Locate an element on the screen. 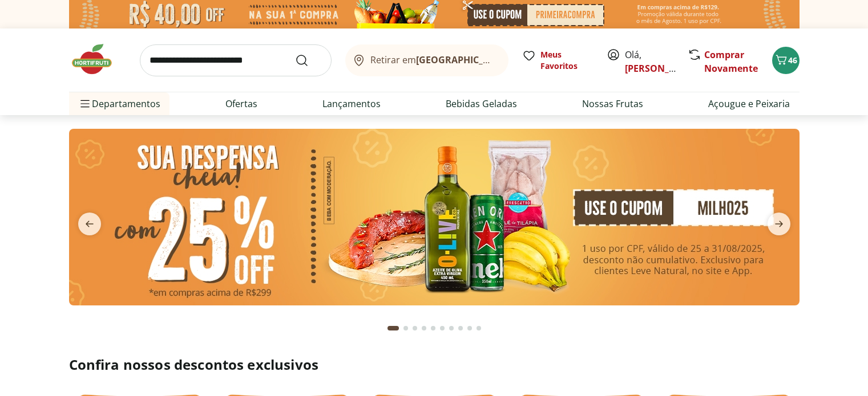 Image resolution: width=868 pixels, height=396 pixels. button: Submit Search is located at coordinates (309, 61).